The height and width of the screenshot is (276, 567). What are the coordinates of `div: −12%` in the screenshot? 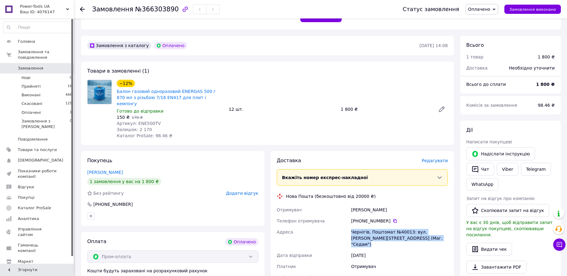 It's located at (126, 83).